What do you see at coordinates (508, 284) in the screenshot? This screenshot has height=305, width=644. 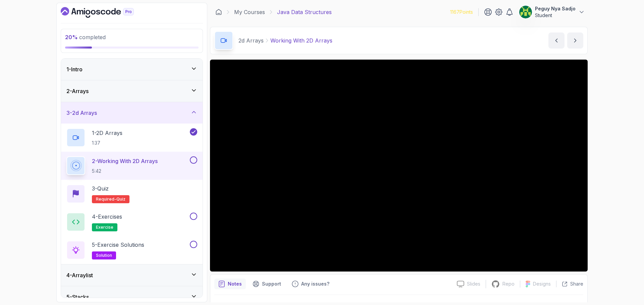 I see `p: Repo` at bounding box center [508, 284].